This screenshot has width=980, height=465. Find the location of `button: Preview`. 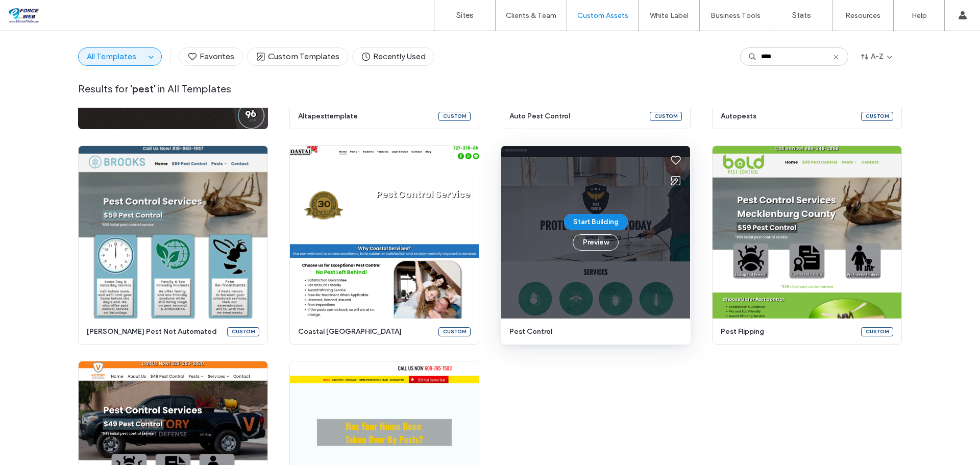

button: Preview is located at coordinates (596, 243).